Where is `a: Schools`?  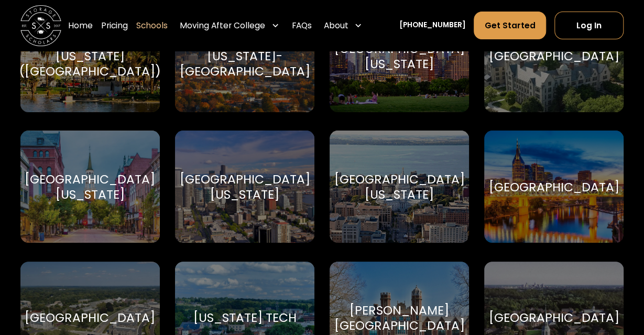
a: Schools is located at coordinates (152, 25).